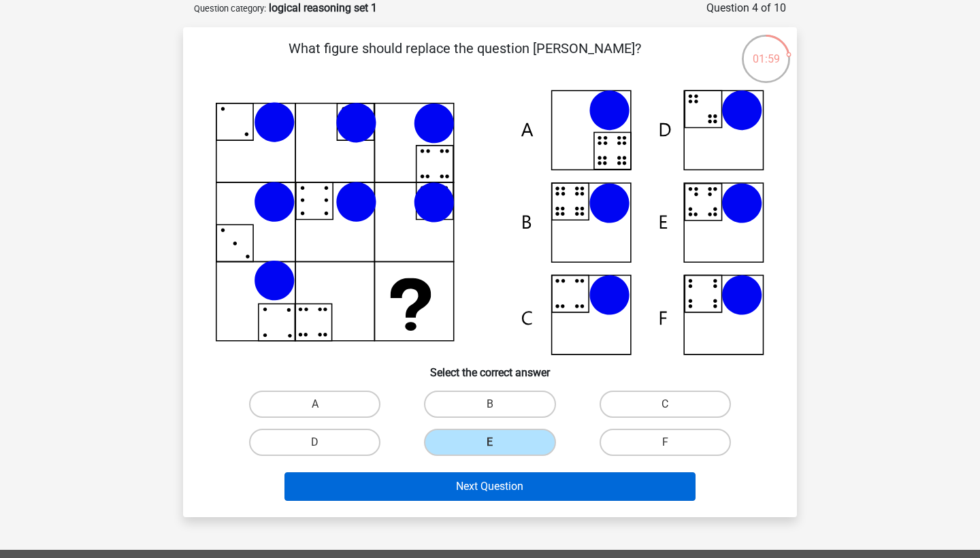 This screenshot has width=980, height=558. Describe the element at coordinates (230, 8) in the screenshot. I see `small: Question category:` at that location.